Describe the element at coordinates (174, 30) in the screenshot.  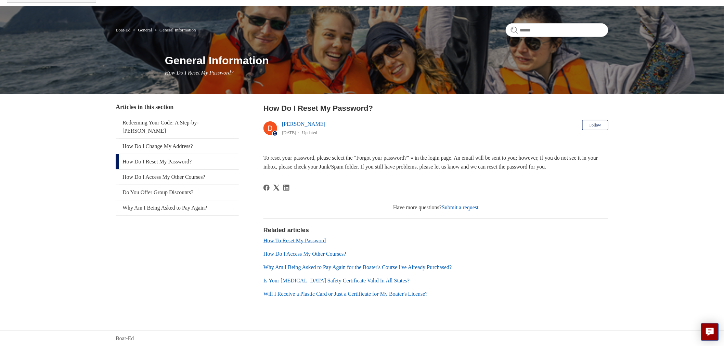
I see `li: General Information` at that location.